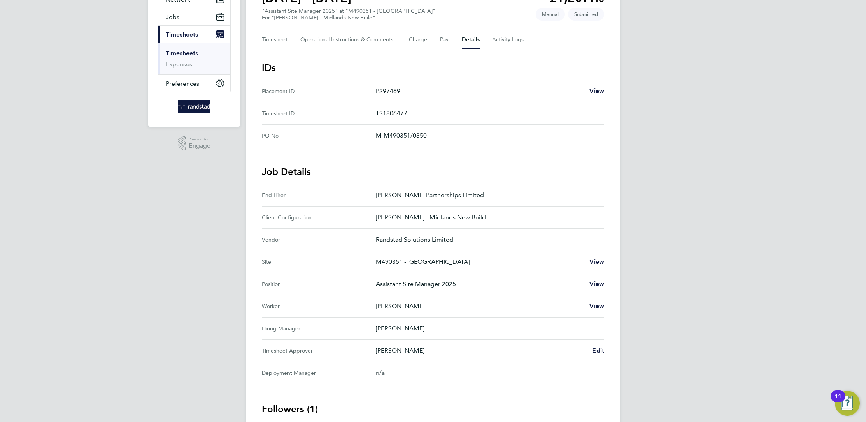 This screenshot has width=866, height=422. What do you see at coordinates (194, 143) in the screenshot?
I see `a: Powered byEngage` at bounding box center [194, 143].